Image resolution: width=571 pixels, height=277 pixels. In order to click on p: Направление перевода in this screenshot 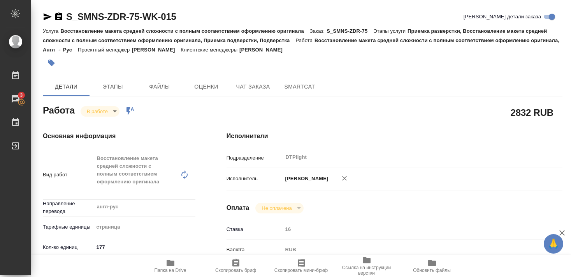, I will do `click(68, 207)`.